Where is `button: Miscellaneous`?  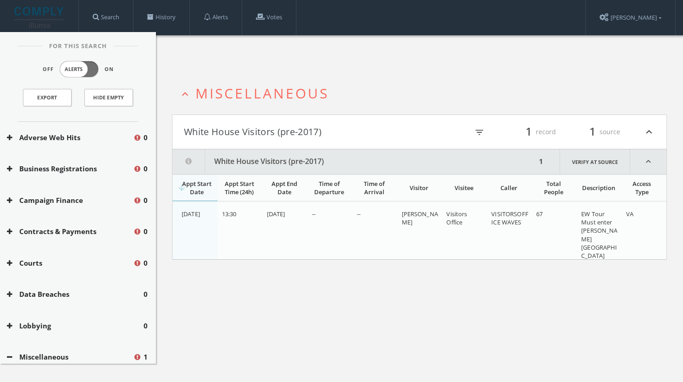 button: Miscellaneous is located at coordinates (70, 357).